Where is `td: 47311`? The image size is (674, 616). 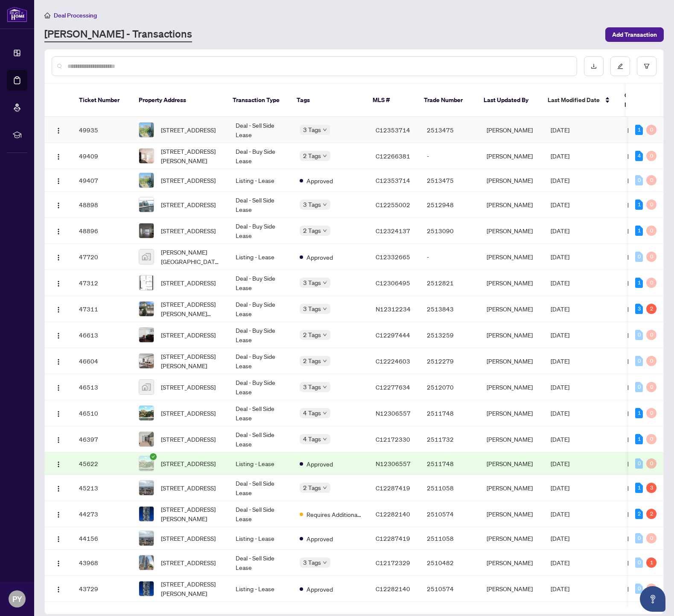
td: 47311 is located at coordinates (102, 309).